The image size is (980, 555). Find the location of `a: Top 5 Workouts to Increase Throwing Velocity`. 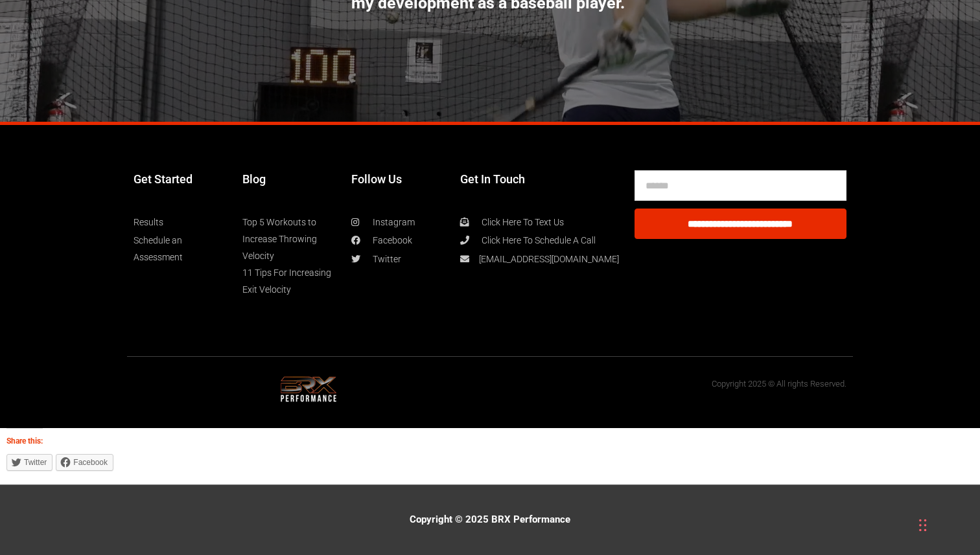

a: Top 5 Workouts to Increase Throwing Velocity is located at coordinates (290, 239).